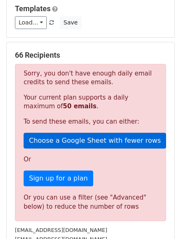 The width and height of the screenshot is (181, 239). I want to click on p: Sorry, you don't have enough daily email credits to send these emails., so click(90, 78).